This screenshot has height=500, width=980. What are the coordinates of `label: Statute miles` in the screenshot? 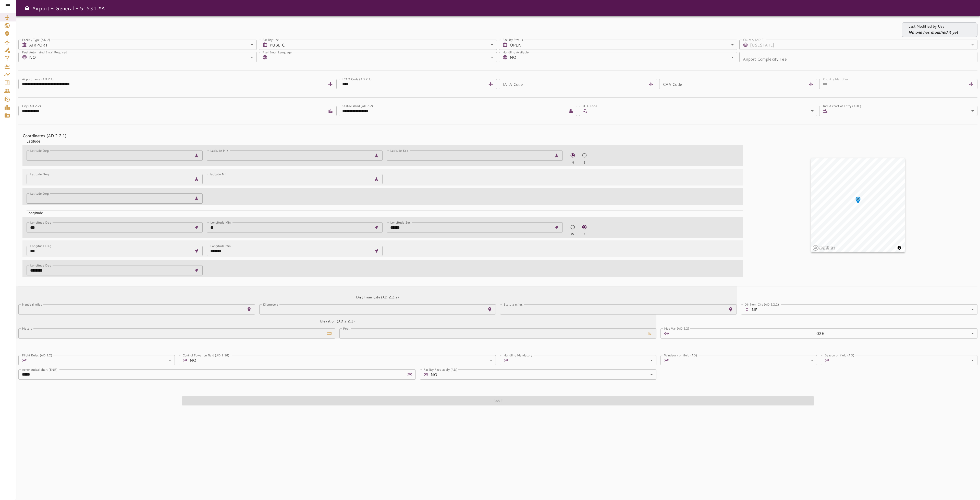 It's located at (513, 304).